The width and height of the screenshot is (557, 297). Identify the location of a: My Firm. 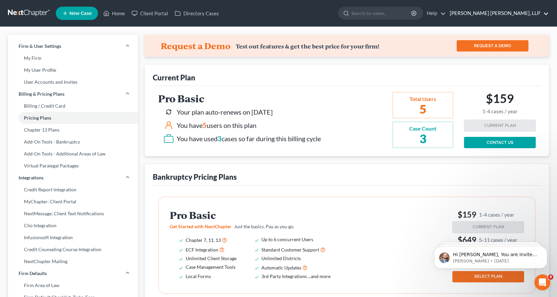
(73, 58).